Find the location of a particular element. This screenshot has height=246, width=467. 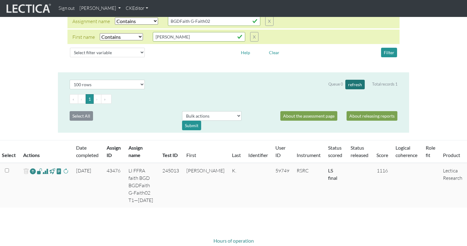

button: Filter is located at coordinates (389, 52).